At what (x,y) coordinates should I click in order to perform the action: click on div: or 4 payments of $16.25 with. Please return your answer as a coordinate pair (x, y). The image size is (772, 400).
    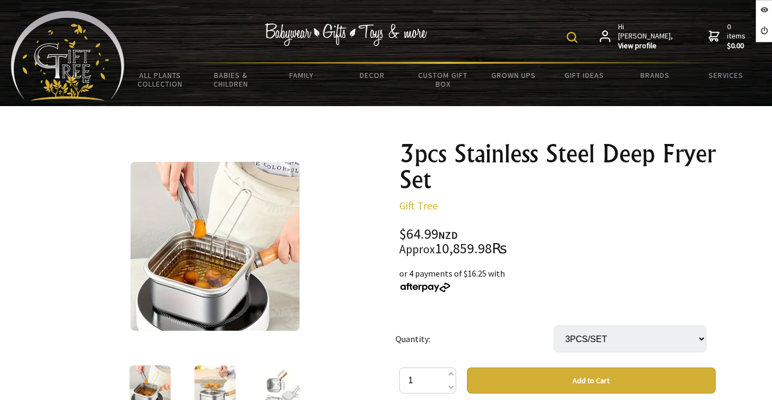
    Looking at the image, I should click on (558, 280).